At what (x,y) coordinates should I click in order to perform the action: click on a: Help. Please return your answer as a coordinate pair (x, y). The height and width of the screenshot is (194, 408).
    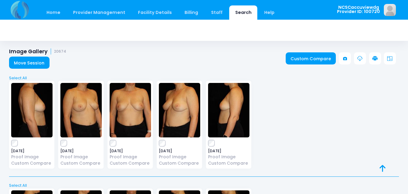
    Looking at the image, I should click on (269, 12).